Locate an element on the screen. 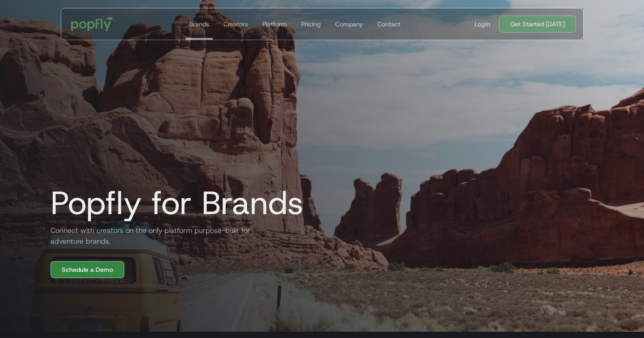 This screenshot has width=644, height=338. div: Company is located at coordinates (348, 24).